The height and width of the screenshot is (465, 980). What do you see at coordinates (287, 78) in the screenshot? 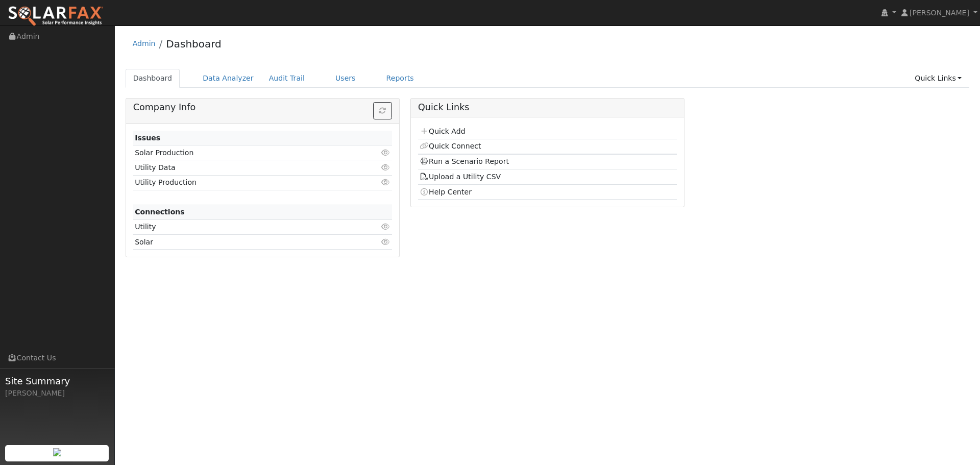
I see `a: Audit Trail` at bounding box center [287, 78].